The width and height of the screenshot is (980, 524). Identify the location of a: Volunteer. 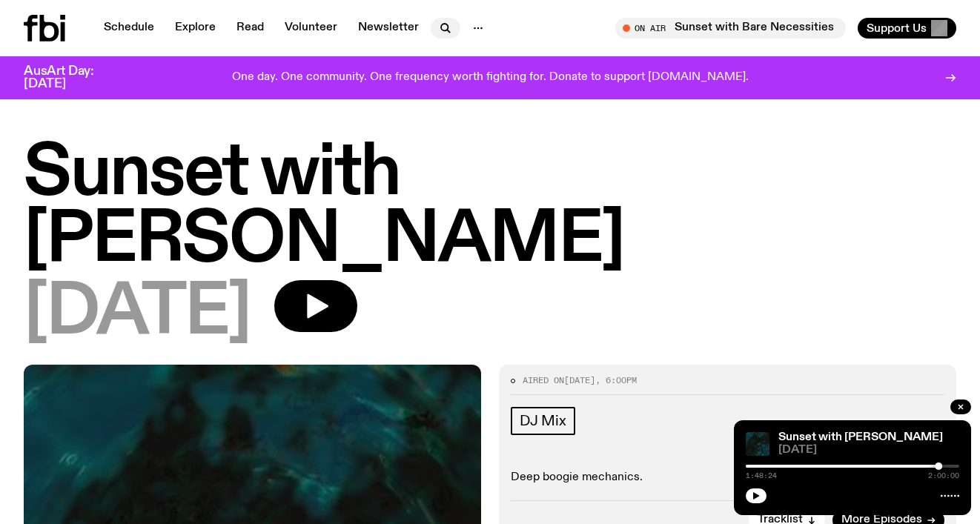
(311, 28).